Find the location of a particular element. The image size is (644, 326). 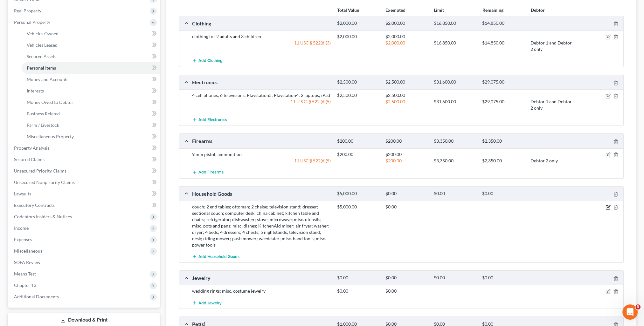

a: Property Analysis is located at coordinates (84, 148).